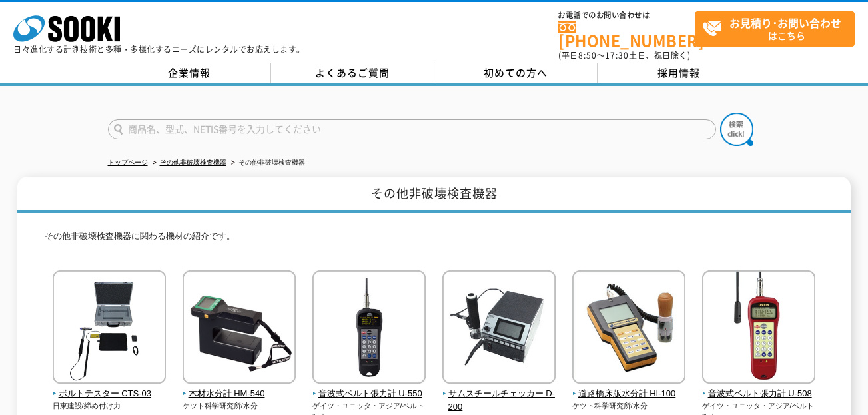  Describe the element at coordinates (160, 49) in the screenshot. I see `p: 日々進化する計測技術と多種・多様化するニーズにレンタルでお応えします。` at that location.